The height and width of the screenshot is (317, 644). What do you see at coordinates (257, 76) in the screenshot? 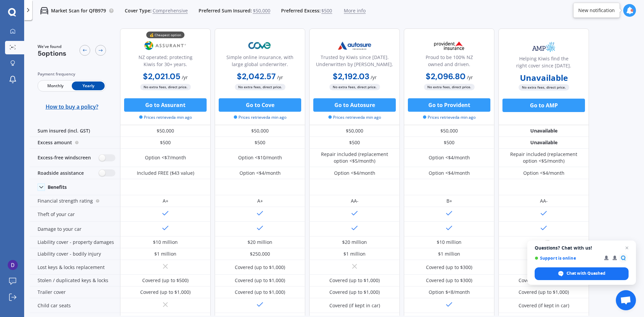
I see `b: $2,042.57` at bounding box center [257, 76].